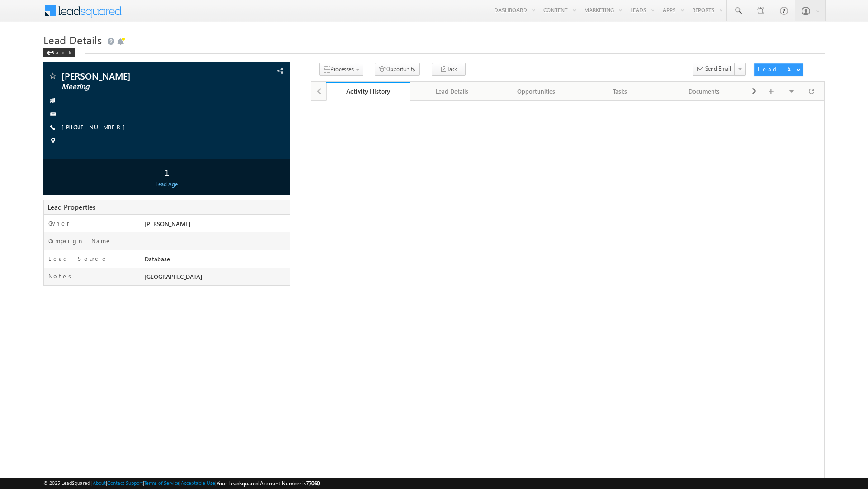 This screenshot has width=868, height=489. Describe the element at coordinates (397, 69) in the screenshot. I see `button: Opportunity` at that location.